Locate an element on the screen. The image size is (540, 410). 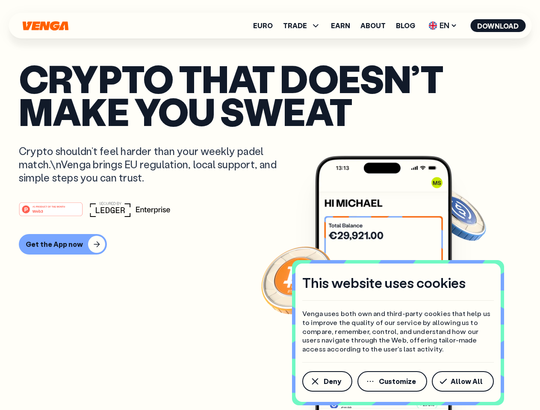
div: Get the App now is located at coordinates (54, 245).